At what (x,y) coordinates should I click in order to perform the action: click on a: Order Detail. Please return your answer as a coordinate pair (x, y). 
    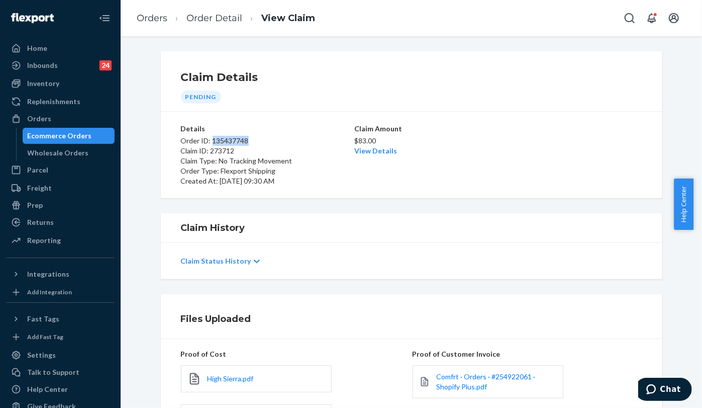
    Looking at the image, I should click on (214, 18).